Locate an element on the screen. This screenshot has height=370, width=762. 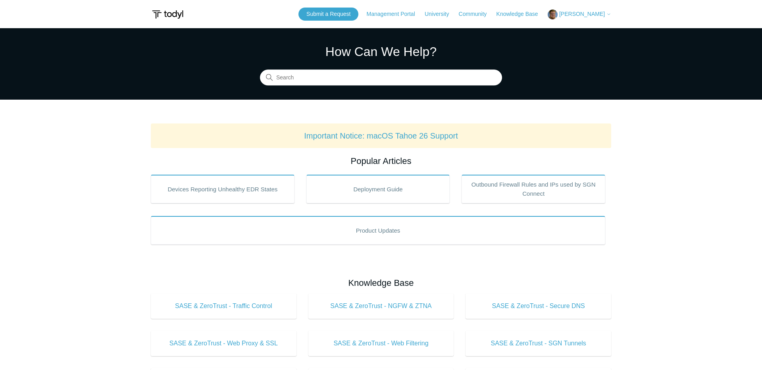
h2: Knowledge Base is located at coordinates (381, 283).